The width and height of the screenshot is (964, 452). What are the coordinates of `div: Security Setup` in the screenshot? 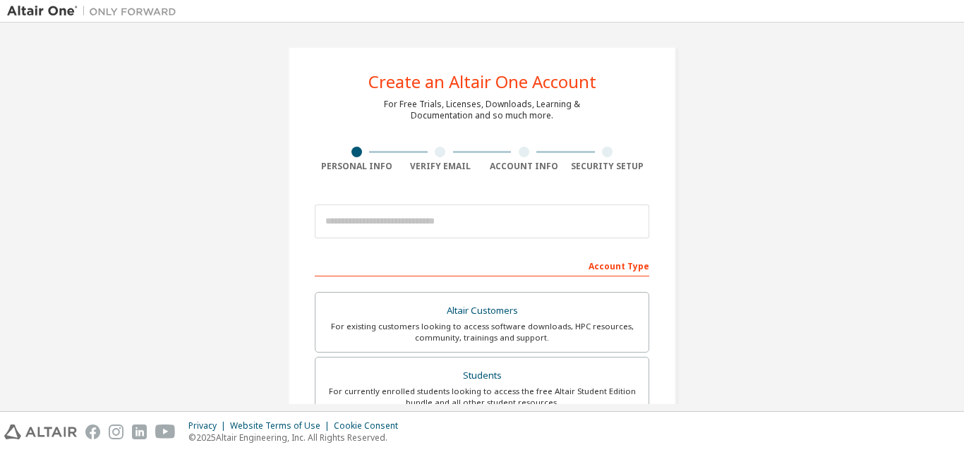 It's located at (607, 167).